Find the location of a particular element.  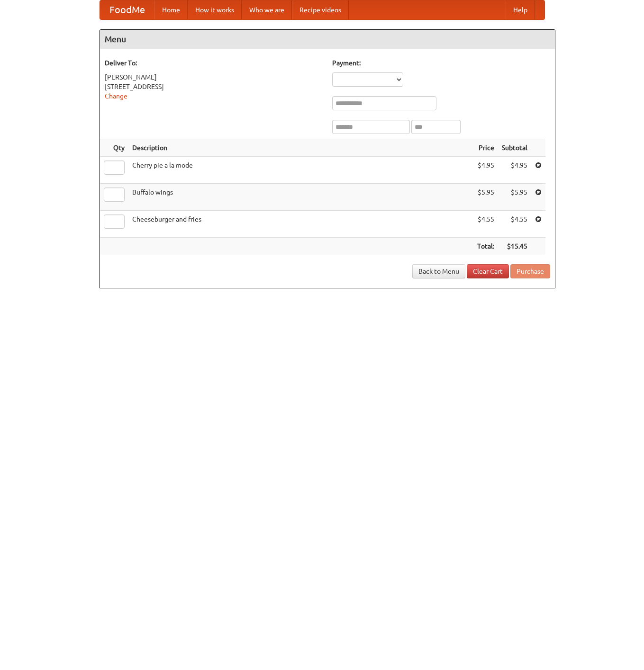

a: Who we are is located at coordinates (266, 10).